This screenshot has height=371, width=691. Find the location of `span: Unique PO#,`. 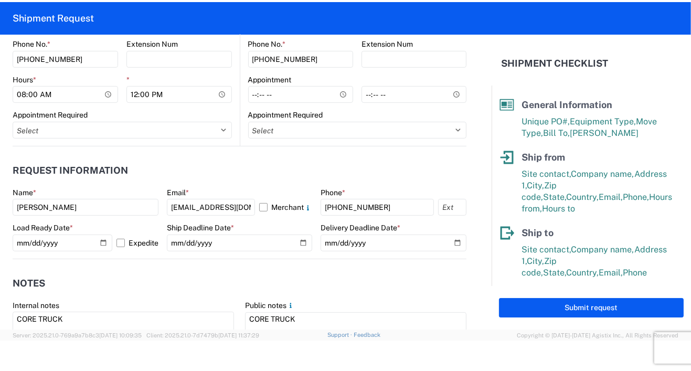

span: Unique PO#, is located at coordinates (546, 121).